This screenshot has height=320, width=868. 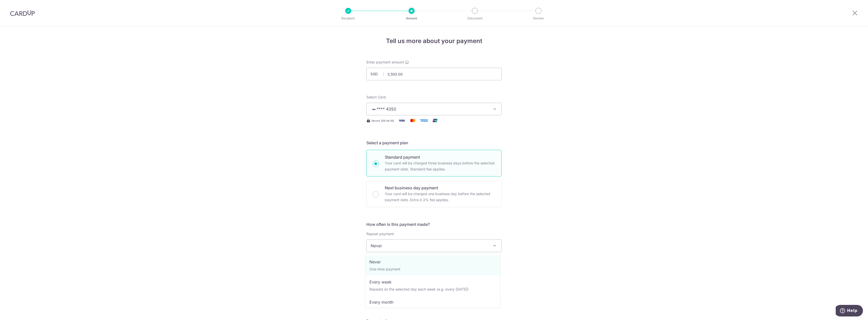 I want to click on img: Visa, so click(x=402, y=121).